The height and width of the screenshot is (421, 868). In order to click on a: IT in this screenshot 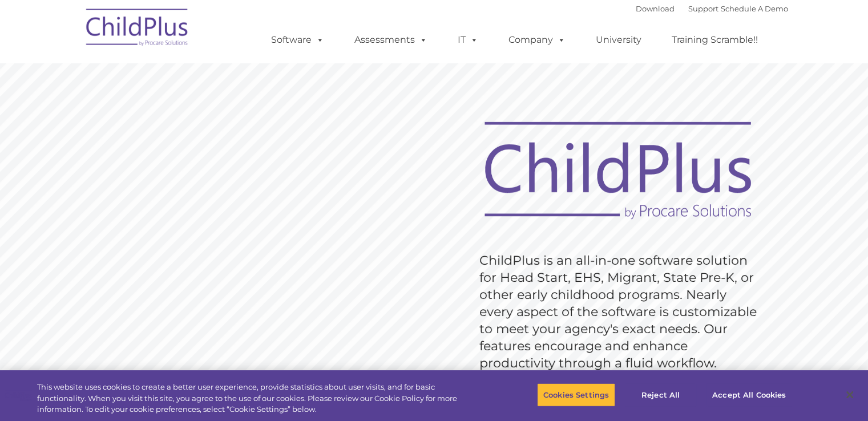, I will do `click(468, 40)`.